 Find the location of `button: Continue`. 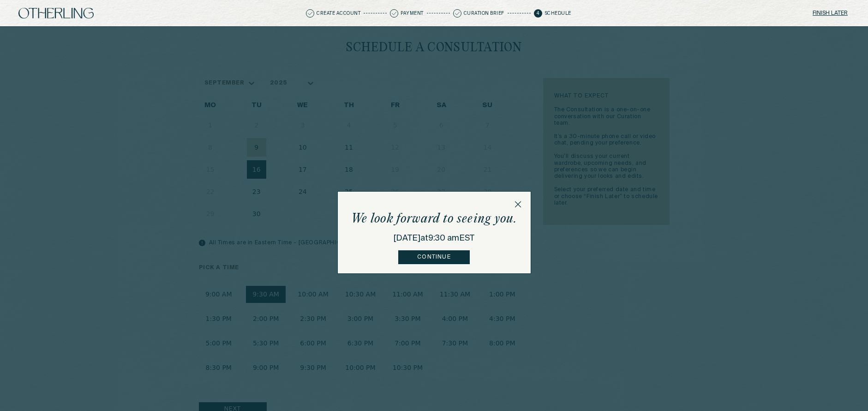

button: Continue is located at coordinates (434, 257).